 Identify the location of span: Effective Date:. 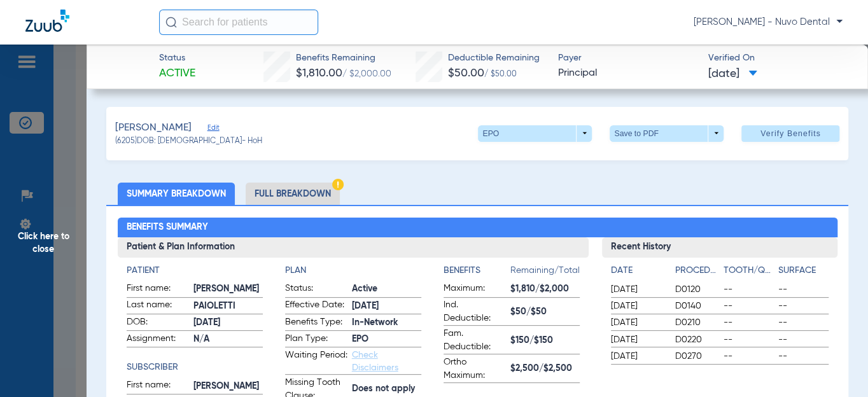
(316, 306).